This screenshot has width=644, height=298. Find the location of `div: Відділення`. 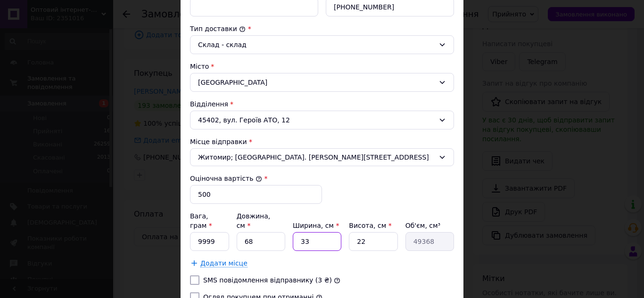

div: Відділення is located at coordinates (322, 104).